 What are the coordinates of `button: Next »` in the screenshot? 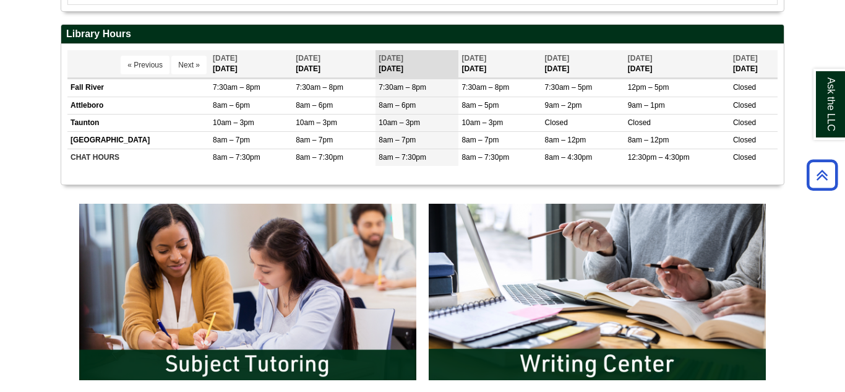 It's located at (189, 65).